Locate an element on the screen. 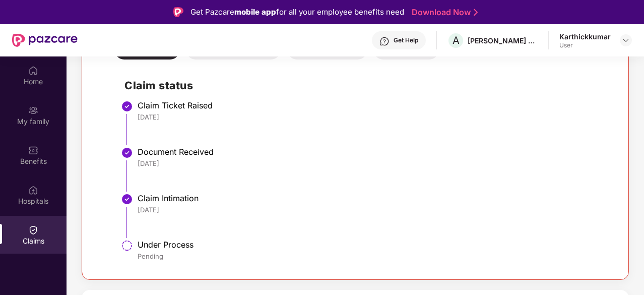 The width and height of the screenshot is (644, 295). div: Karthickkumar is located at coordinates (585, 36).